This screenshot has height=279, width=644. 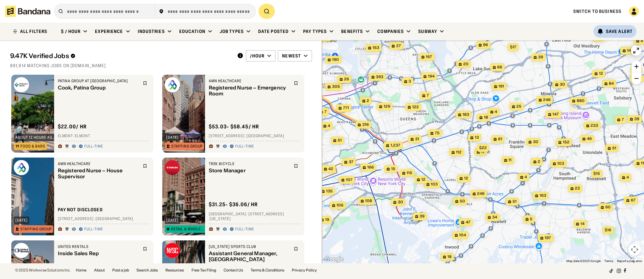 I want to click on div: Pay Types, so click(x=315, y=32).